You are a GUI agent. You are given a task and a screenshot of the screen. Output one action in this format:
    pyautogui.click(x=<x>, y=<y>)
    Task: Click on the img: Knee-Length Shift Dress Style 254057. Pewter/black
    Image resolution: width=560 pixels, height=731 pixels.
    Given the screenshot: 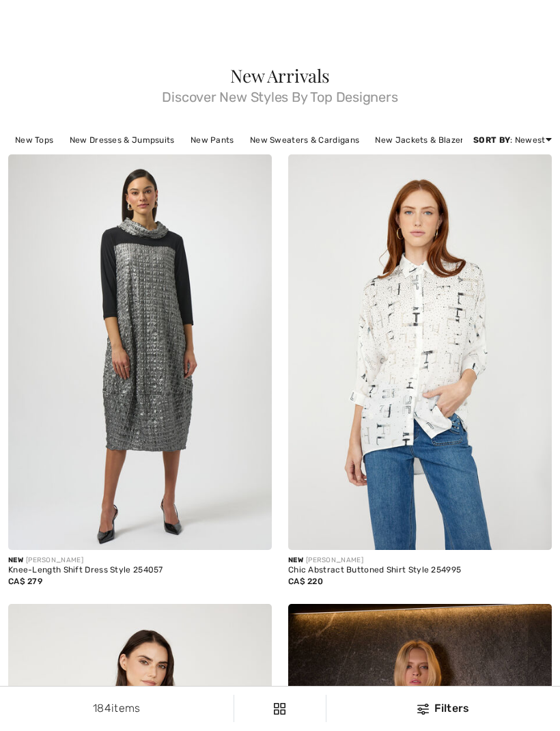 What is the action you would take?
    pyautogui.click(x=140, y=352)
    